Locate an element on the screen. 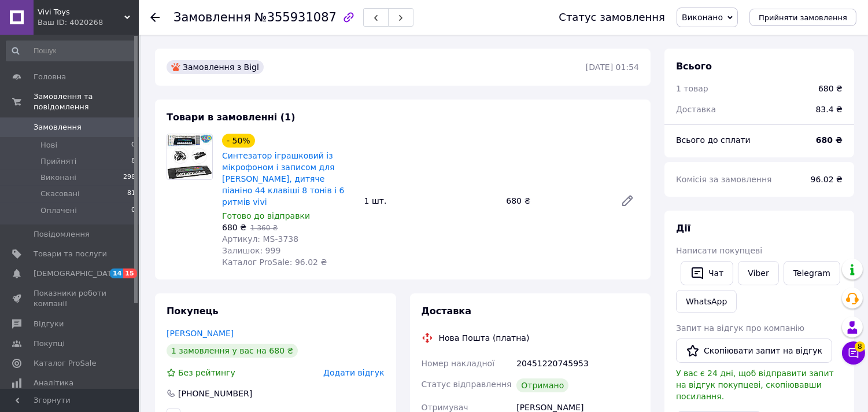 This screenshot has height=412, width=868. span: Виконано is located at coordinates (702, 17).